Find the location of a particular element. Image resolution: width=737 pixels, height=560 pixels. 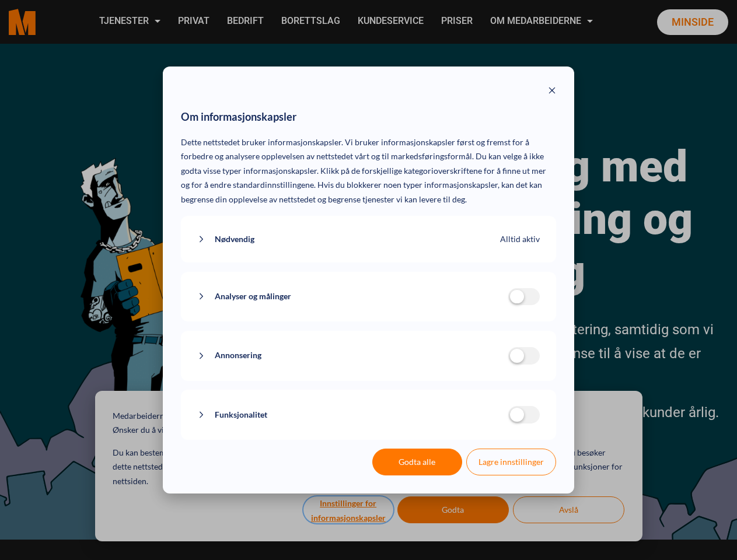

span: Alltid aktiv is located at coordinates (520, 239).